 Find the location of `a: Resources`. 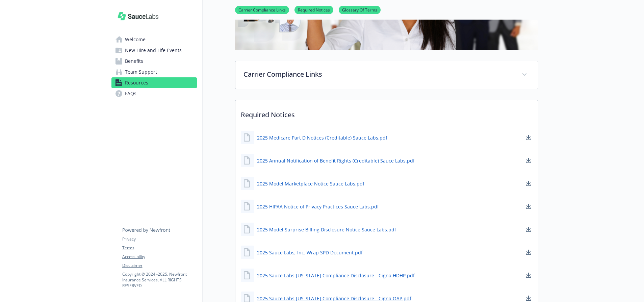

a: Resources is located at coordinates (154, 83).